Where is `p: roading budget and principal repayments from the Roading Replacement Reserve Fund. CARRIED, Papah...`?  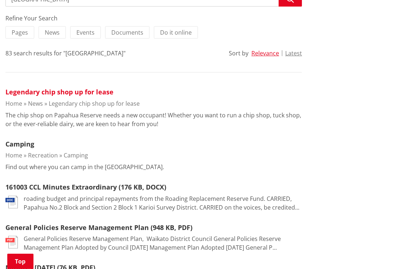 p: roading budget and principal repayments from the Roading Replacement Reserve Fund. CARRIED, Papah... is located at coordinates (163, 203).